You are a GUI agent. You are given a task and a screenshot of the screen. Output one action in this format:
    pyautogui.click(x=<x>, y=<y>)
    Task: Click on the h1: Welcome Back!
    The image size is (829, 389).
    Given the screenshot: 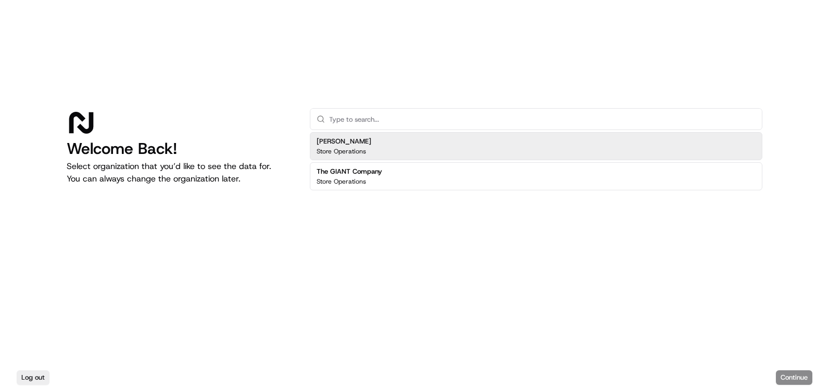 What is the action you would take?
    pyautogui.click(x=180, y=149)
    